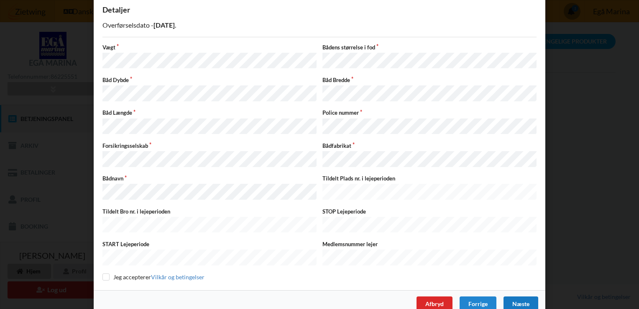  What do you see at coordinates (209, 80) in the screenshot?
I see `label: Båd Dybde` at bounding box center [209, 80].